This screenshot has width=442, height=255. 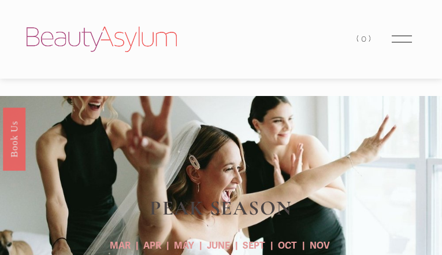 I want to click on strong: MAR | APR | MAY | JUNE | SEPT | OCT | NOV, so click(x=220, y=246).